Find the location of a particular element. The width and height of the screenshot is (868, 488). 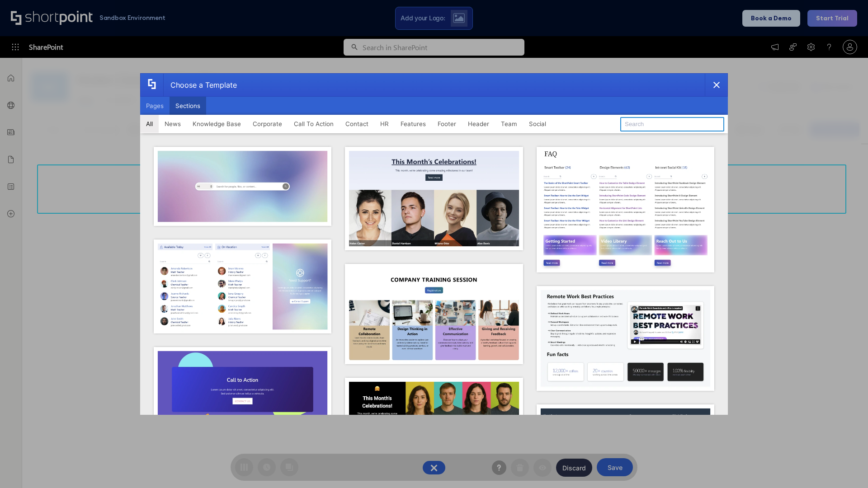

button: Footer is located at coordinates (447, 124).